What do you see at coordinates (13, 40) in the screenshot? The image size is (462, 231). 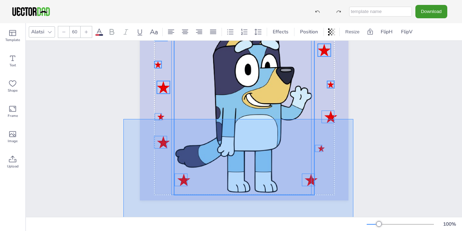 I see `span: Template` at bounding box center [13, 40].